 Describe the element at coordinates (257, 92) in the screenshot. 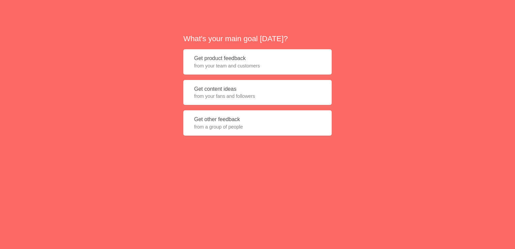

I see `button: Get content ideasfrom your fans and followers` at that location.